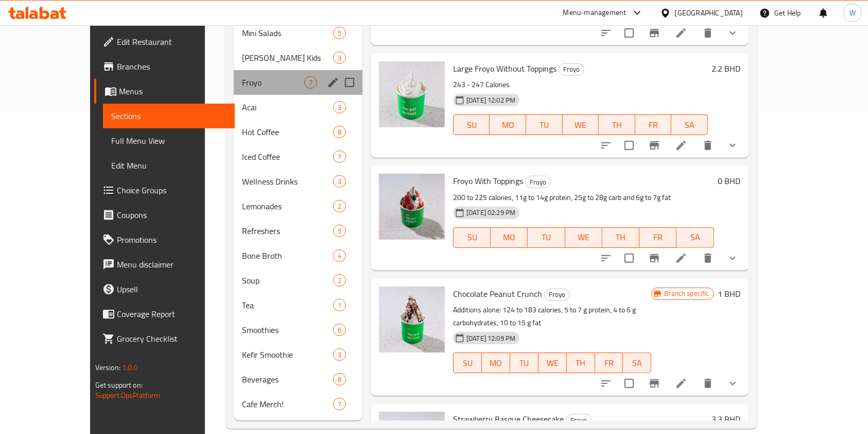 This screenshot has width=868, height=434. I want to click on img: Chocolate Peanut Crunch, so click(412, 319).